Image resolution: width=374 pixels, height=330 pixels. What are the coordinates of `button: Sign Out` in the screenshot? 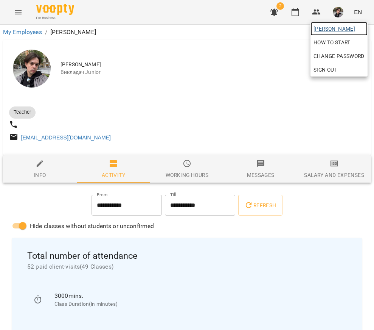 It's located at (339, 70).